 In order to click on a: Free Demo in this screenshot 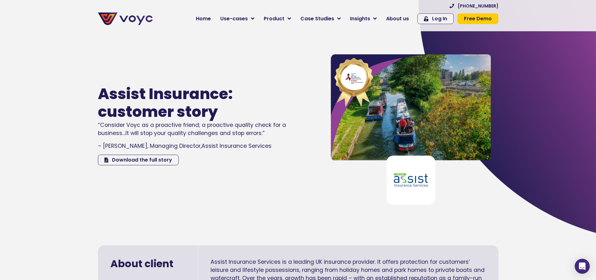, I will do `click(477, 19)`.